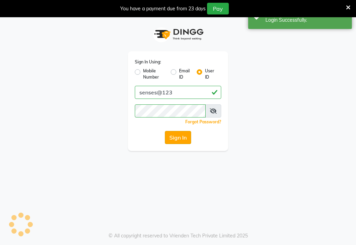  I want to click on div: Login Successfully., so click(306, 20).